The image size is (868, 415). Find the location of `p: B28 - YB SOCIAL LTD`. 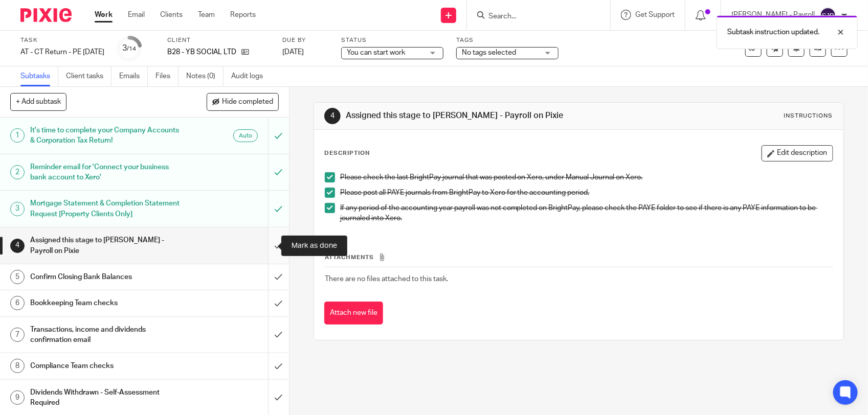

p: B28 - YB SOCIAL LTD is located at coordinates (201, 52).